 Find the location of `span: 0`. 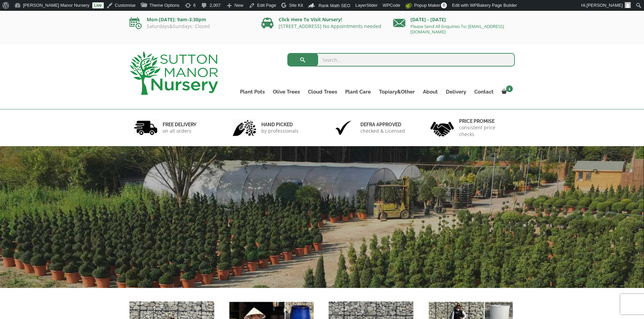

span: 0 is located at coordinates (444, 5).